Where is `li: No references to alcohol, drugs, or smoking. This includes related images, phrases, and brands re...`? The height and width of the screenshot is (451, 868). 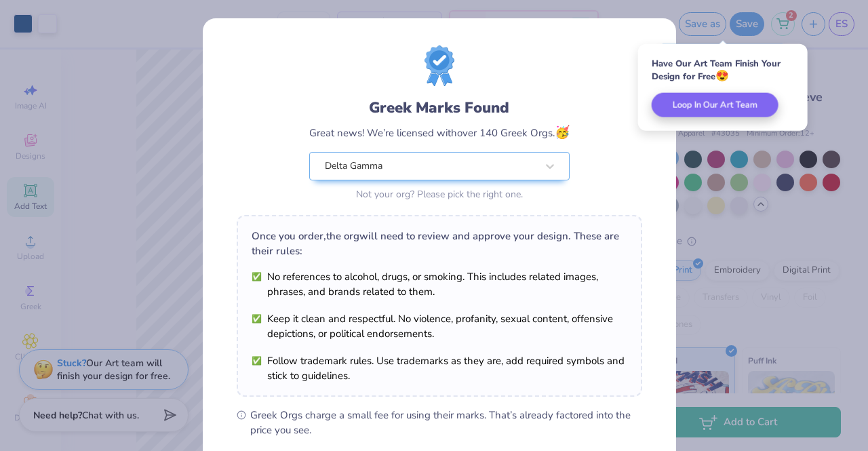
li: No references to alcohol, drugs, or smoking. This includes related images, phrases, and brands re... is located at coordinates (439, 284).